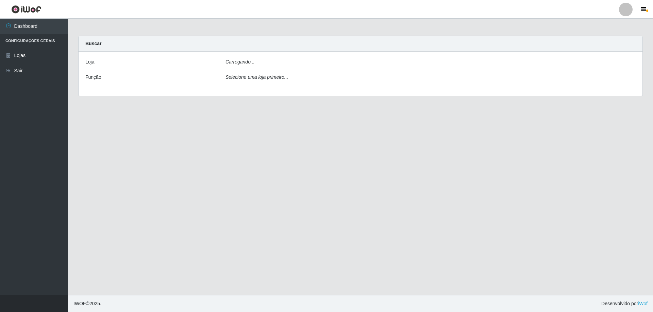 The width and height of the screenshot is (653, 312). I want to click on label: Loja, so click(90, 62).